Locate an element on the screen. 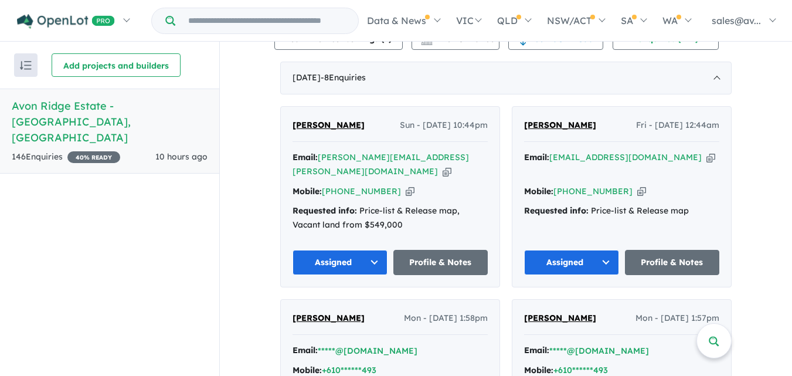 This screenshot has height=376, width=792. input: Try estate name, suburb, builder or developer is located at coordinates (267, 21).